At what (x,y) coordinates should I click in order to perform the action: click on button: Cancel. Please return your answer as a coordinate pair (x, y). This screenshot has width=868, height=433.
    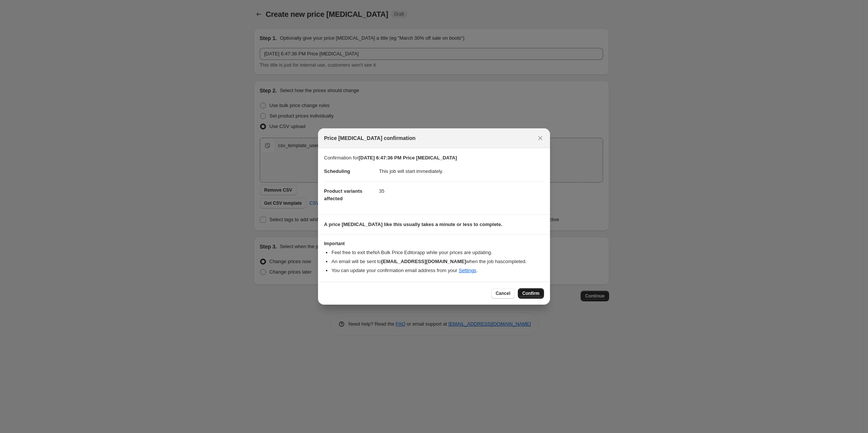
    Looking at the image, I should click on (503, 293).